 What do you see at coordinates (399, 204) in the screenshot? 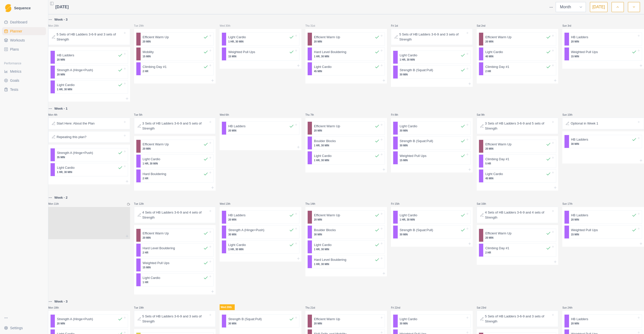
I see `p: Fri 15th` at bounding box center [399, 204].